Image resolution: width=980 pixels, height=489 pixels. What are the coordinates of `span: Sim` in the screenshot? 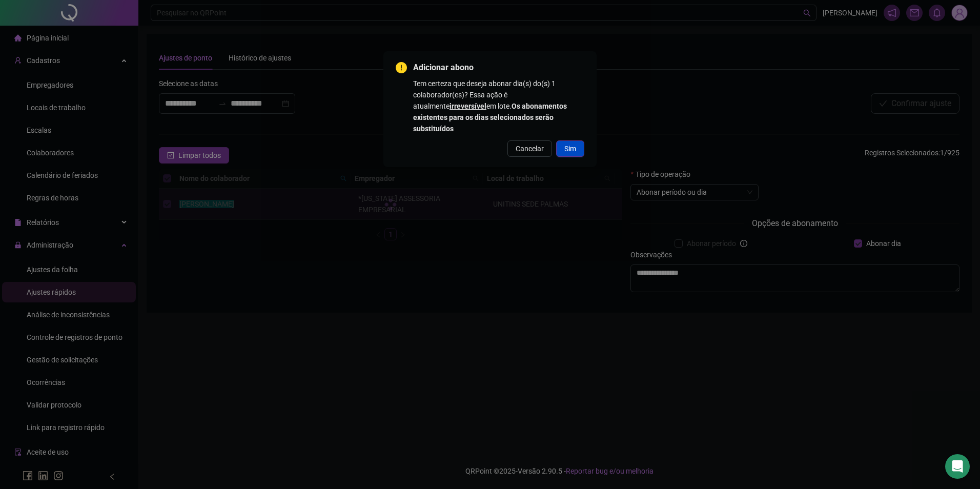 It's located at (570, 149).